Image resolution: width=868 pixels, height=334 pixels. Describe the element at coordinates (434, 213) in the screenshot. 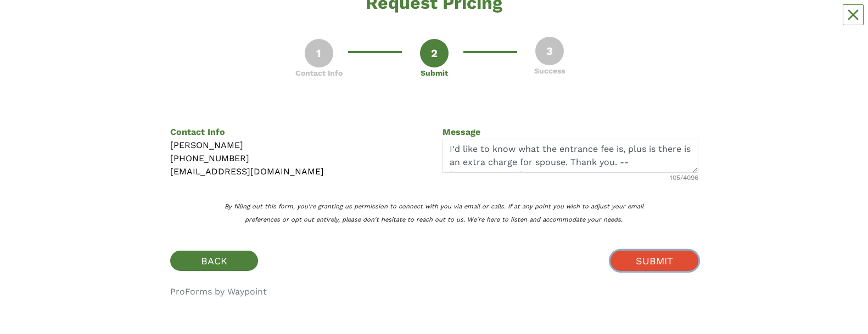

I see `i: By filling out this form, you're granting us permission to connect with you via email or calls. I...` at that location.